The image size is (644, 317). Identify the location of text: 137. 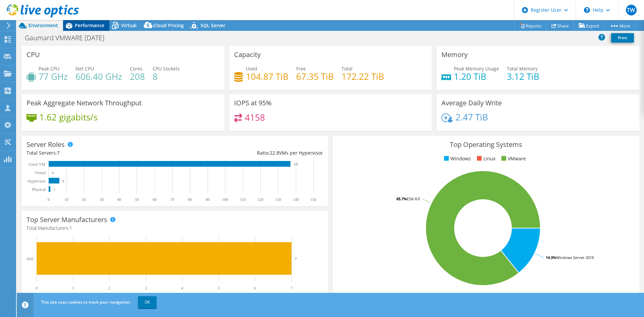
(296, 165).